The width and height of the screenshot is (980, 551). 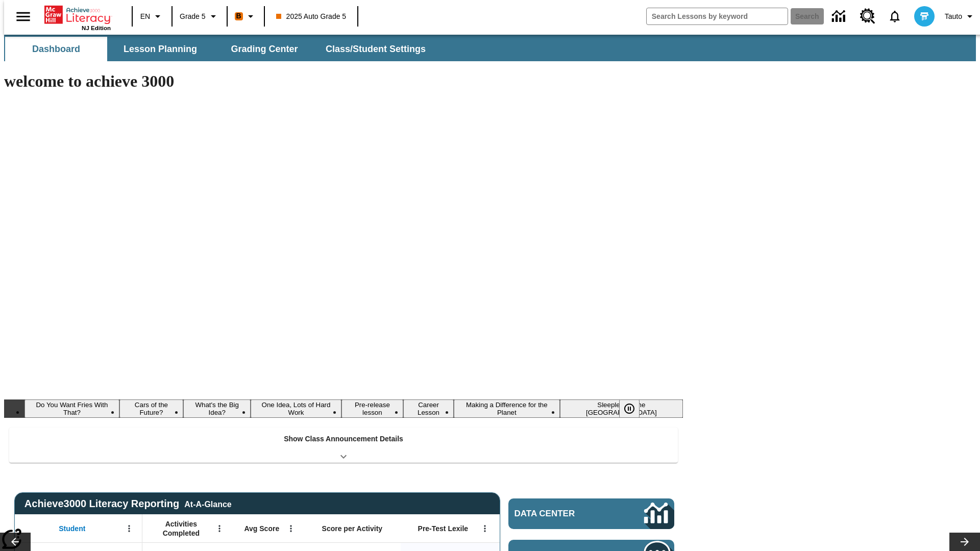 I want to click on img: avatar image, so click(x=925, y=17).